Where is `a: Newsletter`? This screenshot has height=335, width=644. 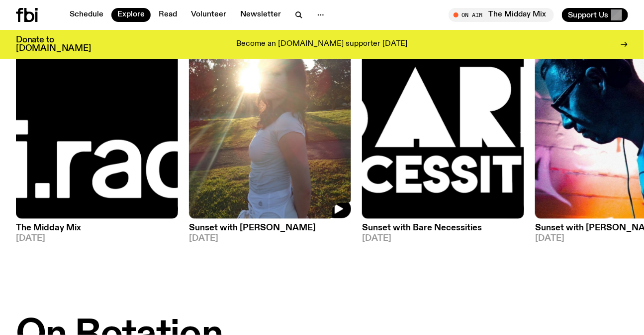
a: Newsletter is located at coordinates (261, 15).